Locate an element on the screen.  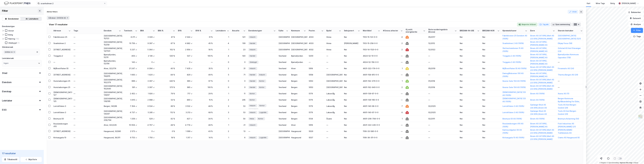
div: Tomtestr. is located at coordinates (129, 31).